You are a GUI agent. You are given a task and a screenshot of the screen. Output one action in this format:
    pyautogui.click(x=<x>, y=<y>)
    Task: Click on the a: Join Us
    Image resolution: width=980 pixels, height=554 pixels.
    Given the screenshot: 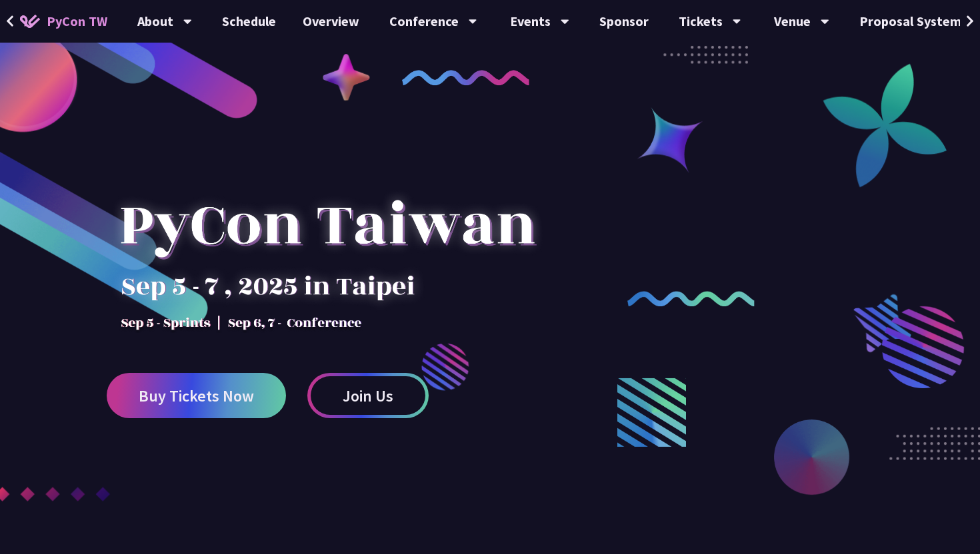 What is the action you would take?
    pyautogui.click(x=368, y=396)
    